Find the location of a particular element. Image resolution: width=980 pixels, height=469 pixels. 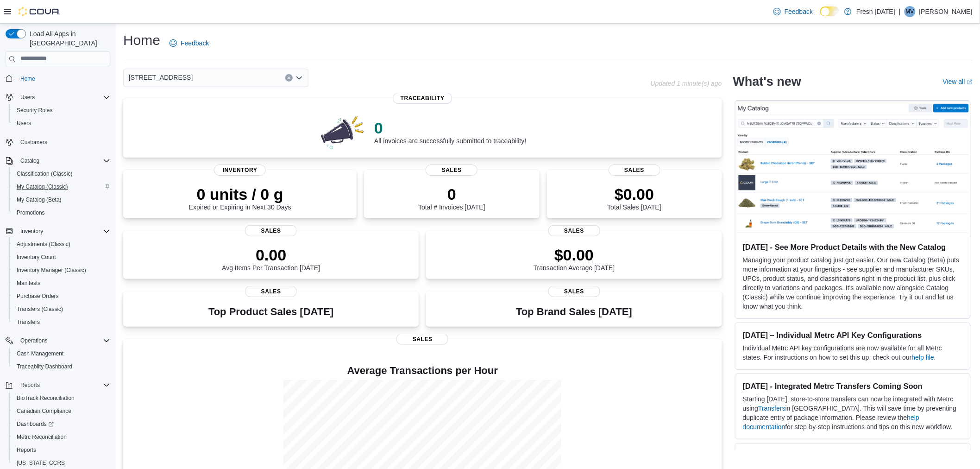

button: Metrc Reconciliation is located at coordinates (61, 437).